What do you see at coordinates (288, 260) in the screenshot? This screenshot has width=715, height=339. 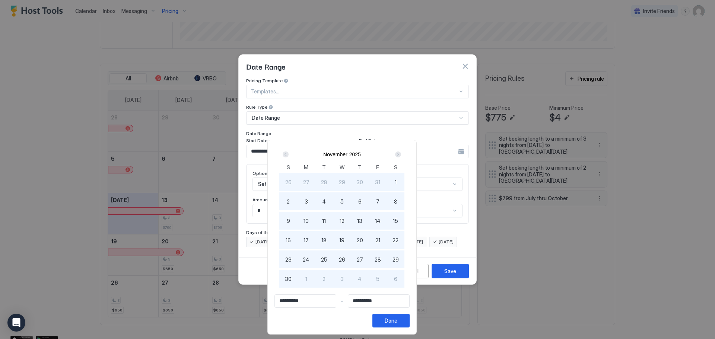 I see `button: 23` at bounding box center [288, 260].